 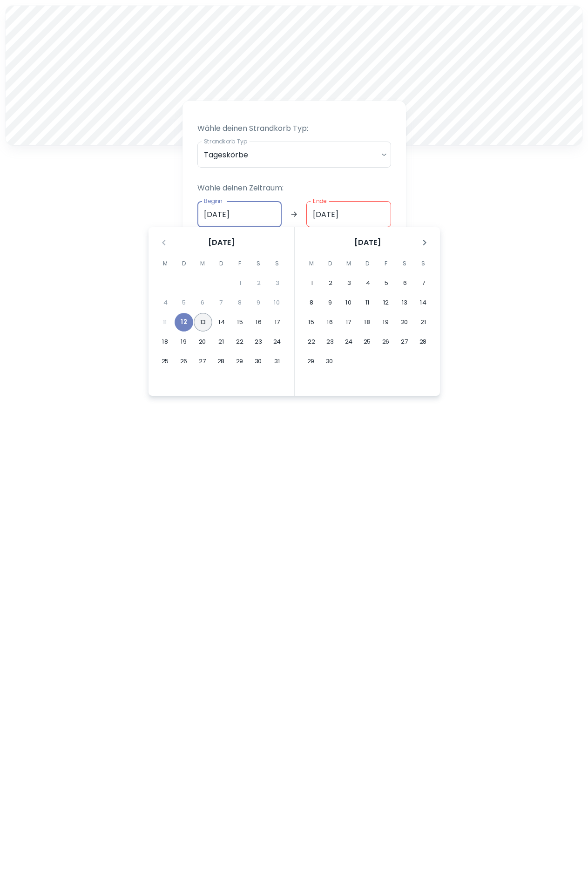 I want to click on label: Strandkorb Typ, so click(x=226, y=141).